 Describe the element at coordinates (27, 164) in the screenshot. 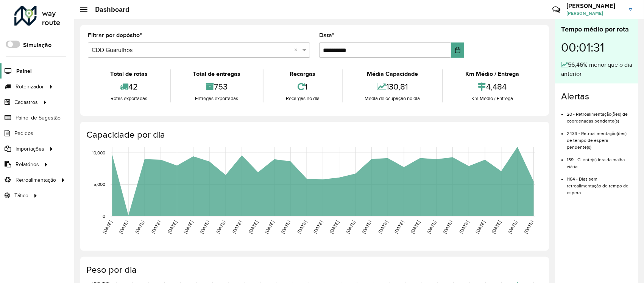

I see `span: Relatórios` at that location.